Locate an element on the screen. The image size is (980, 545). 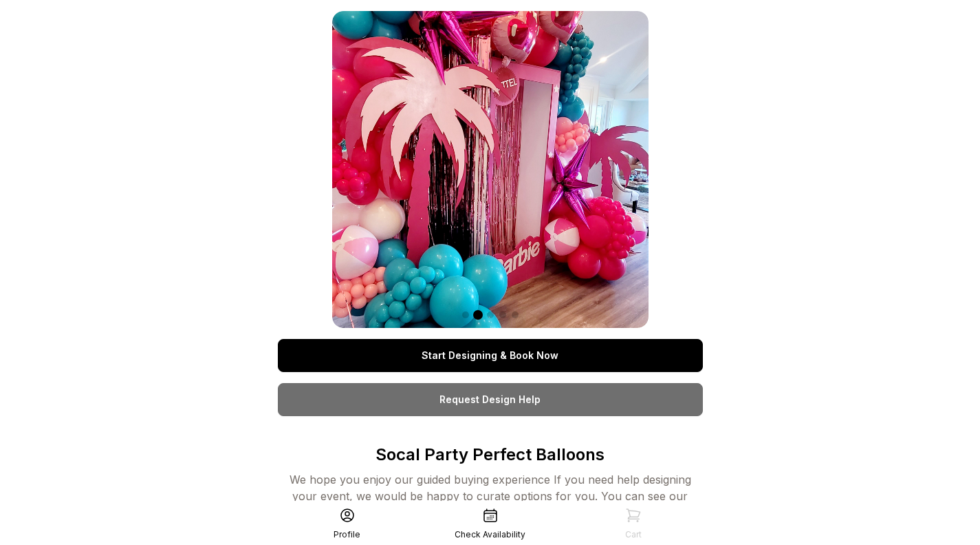
a: Start Designing & Book Now is located at coordinates (490, 355).